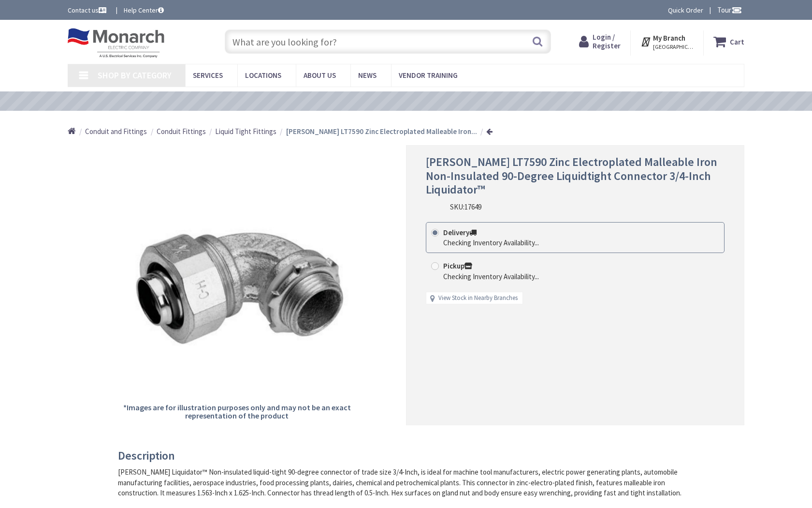 Image resolution: width=812 pixels, height=508 pixels. What do you see at coordinates (478, 298) in the screenshot?
I see `a: View Stock in Nearby Branches` at bounding box center [478, 298].